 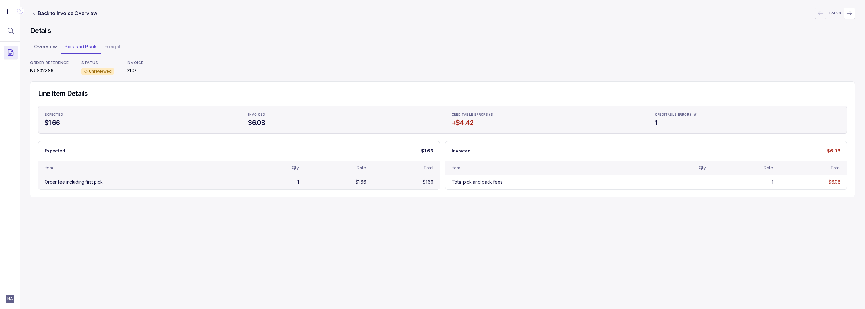 What do you see at coordinates (49, 63) in the screenshot?
I see `p: ORDER REFERENCE` at bounding box center [49, 63].